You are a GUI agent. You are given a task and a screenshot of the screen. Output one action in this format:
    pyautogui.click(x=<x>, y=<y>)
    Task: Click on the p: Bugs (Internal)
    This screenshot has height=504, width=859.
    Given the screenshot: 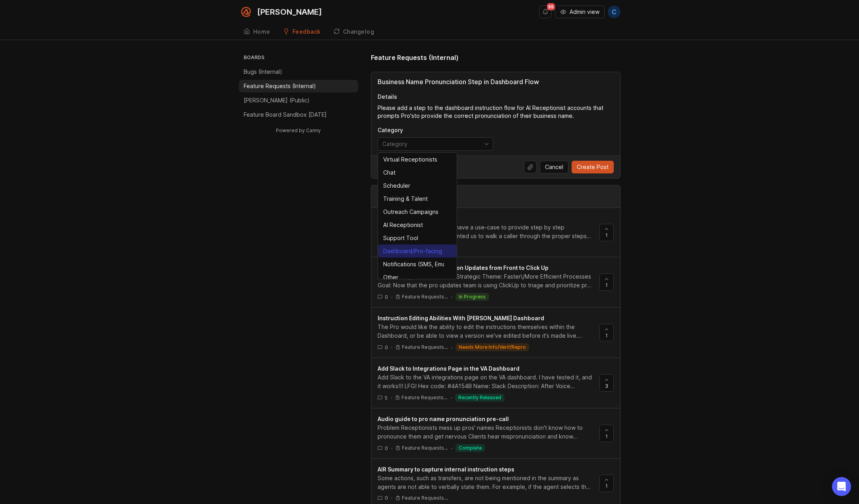 What is the action you would take?
    pyautogui.click(x=263, y=72)
    